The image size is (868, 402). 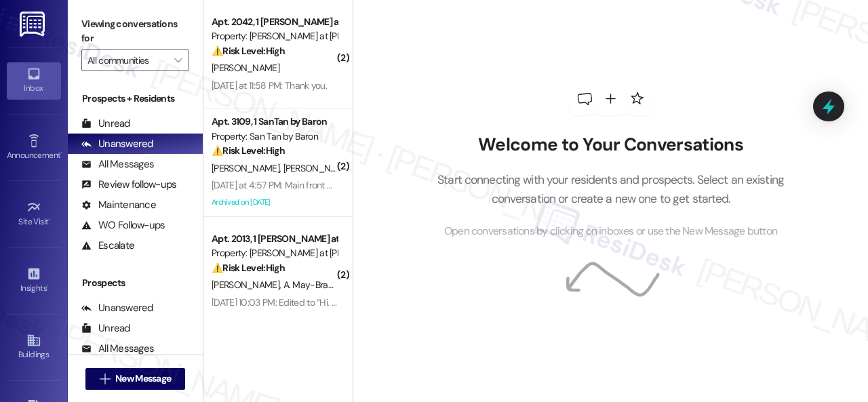 What do you see at coordinates (274, 136) in the screenshot?
I see `div: Property: San Tan by Baron` at bounding box center [274, 136].